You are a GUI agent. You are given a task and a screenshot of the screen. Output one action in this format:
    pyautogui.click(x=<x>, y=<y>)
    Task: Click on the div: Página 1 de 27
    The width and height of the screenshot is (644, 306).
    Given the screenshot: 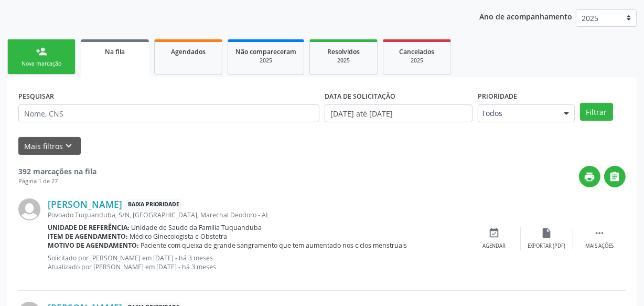 What is the action you would take?
    pyautogui.click(x=57, y=181)
    